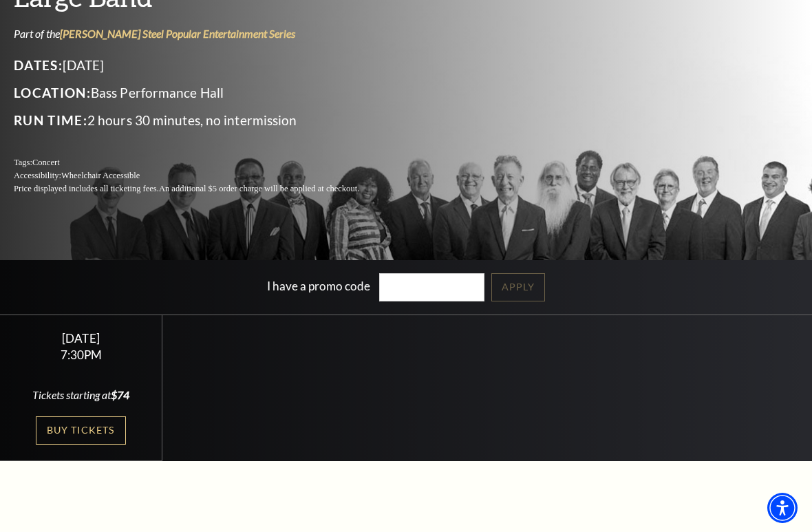  I want to click on span: Dates:, so click(38, 64).